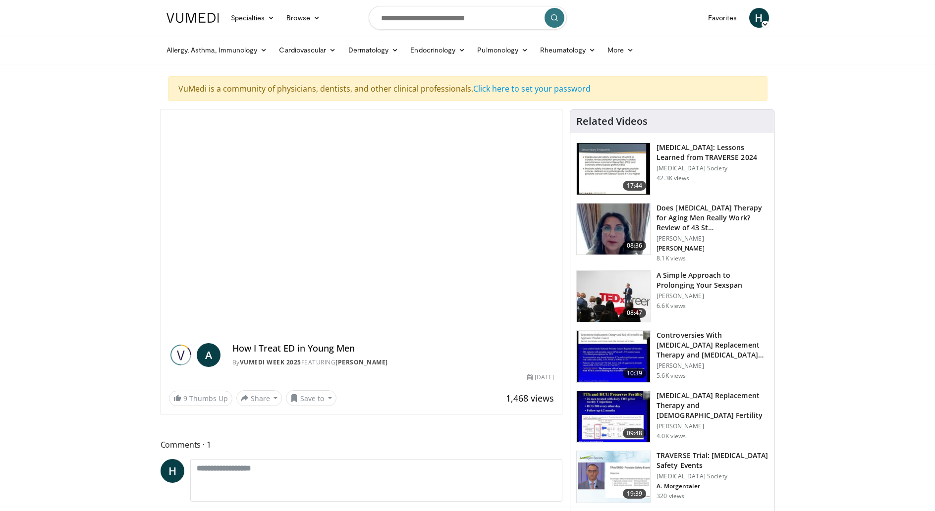  I want to click on a: More, so click(620, 50).